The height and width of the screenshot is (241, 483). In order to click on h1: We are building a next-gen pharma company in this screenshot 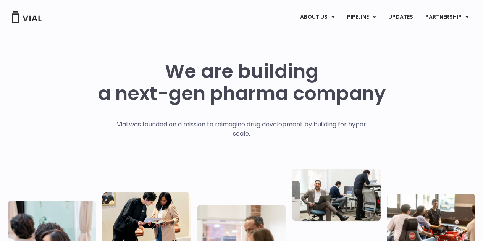, I will do `click(242, 82)`.